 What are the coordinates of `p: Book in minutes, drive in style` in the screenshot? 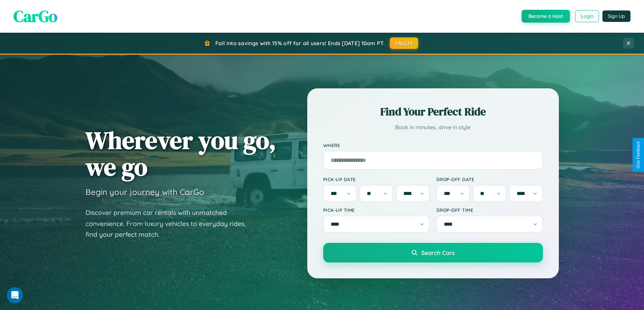 It's located at (433, 127).